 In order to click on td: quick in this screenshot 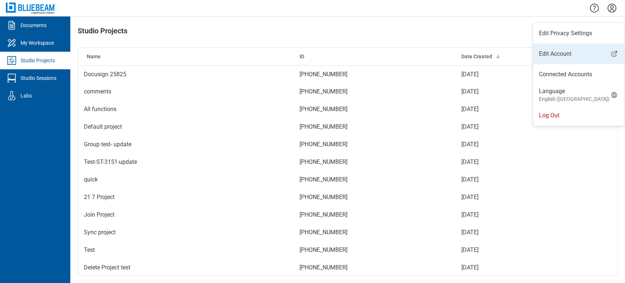, I will do `click(186, 179)`.